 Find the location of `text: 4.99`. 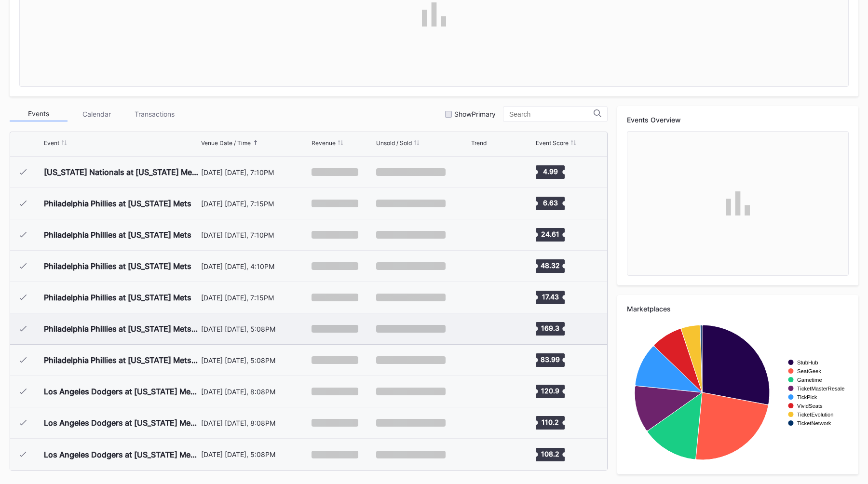

text: 4.99 is located at coordinates (550, 171).